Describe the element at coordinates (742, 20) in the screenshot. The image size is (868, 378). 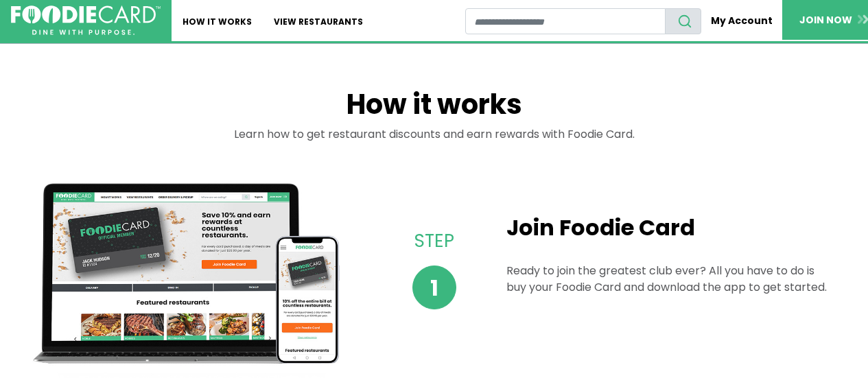
I see `a: My Account` at that location.